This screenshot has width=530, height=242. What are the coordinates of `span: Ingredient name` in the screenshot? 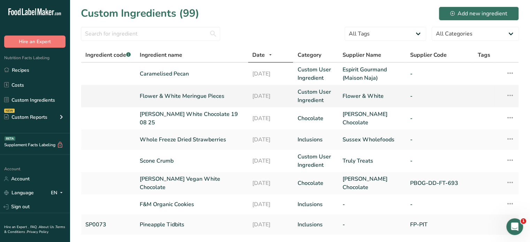 It's located at (161, 55).